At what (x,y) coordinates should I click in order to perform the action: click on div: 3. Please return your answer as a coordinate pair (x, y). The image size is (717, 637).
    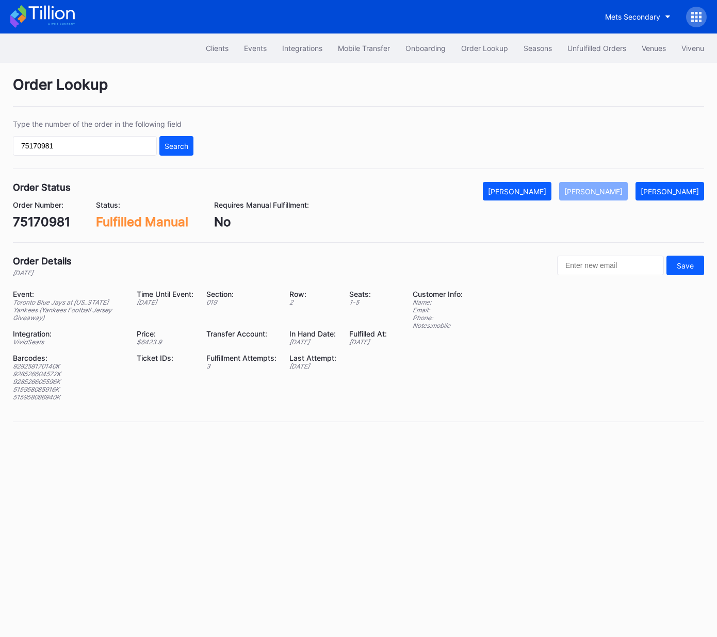
    Looking at the image, I should click on (241, 366).